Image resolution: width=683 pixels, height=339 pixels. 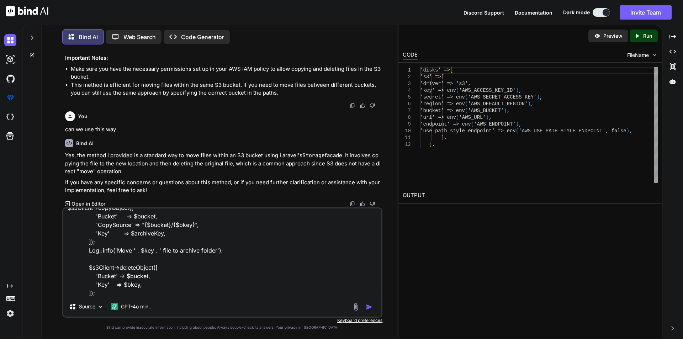 I want to click on span: 's3' =>, so click(x=431, y=77).